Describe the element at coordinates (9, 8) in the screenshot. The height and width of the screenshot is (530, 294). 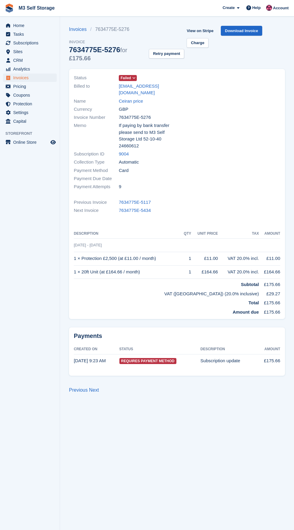
I see `img: stora-icon-8386f47178a22dfd0bd8f6a31ec36ba5ce8667c1dd55bd0f319d3a0aa187defe.svg` at that location.